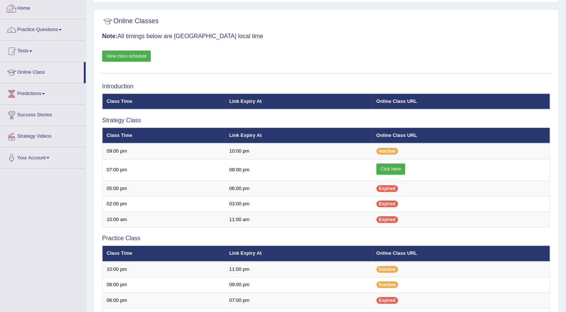  What do you see at coordinates (326, 238) in the screenshot?
I see `h3: Practice Class` at bounding box center [326, 238].